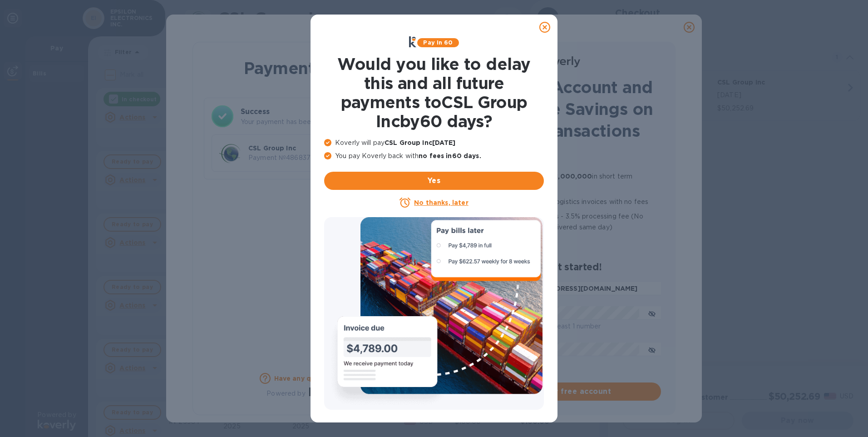 The width and height of the screenshot is (868, 437). What do you see at coordinates (567, 202) in the screenshot?
I see `p: all logistics invoices with no fees` at bounding box center [567, 202].